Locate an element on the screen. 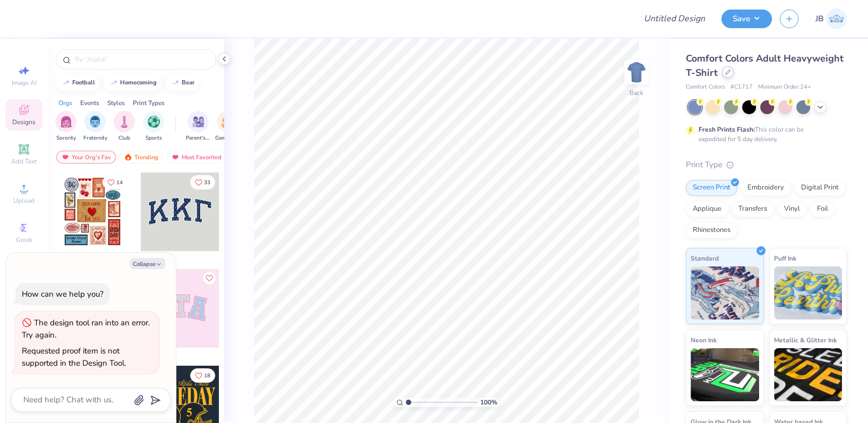 The height and width of the screenshot is (423, 868). span: 14 is located at coordinates (120, 182).